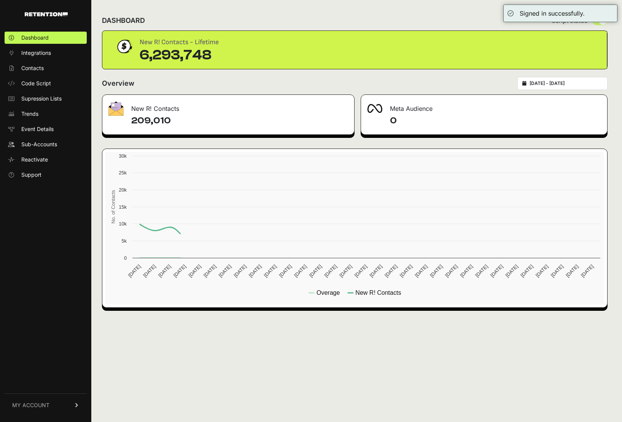 The width and height of the screenshot is (622, 422). I want to click on a: Integrations, so click(46, 53).